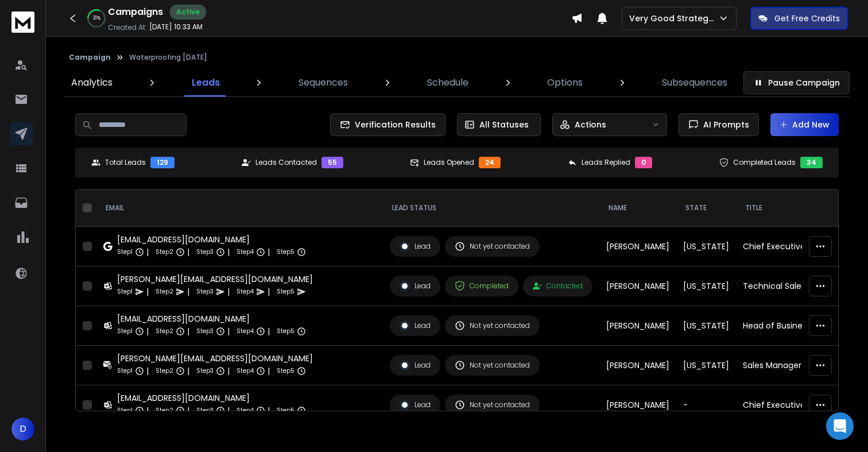  I want to click on th: State, so click(707, 208).